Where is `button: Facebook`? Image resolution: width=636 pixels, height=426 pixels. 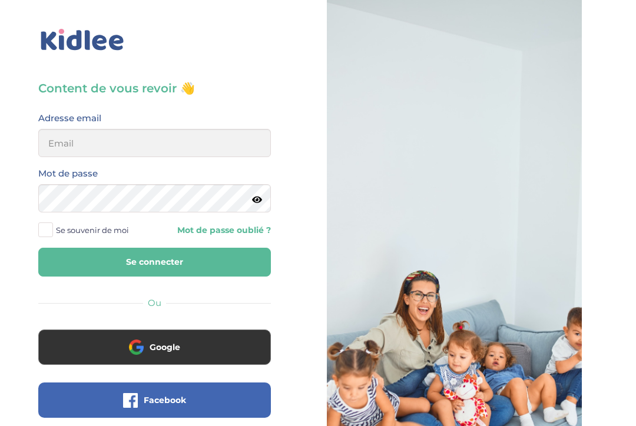
button: Facebook is located at coordinates (154, 400).